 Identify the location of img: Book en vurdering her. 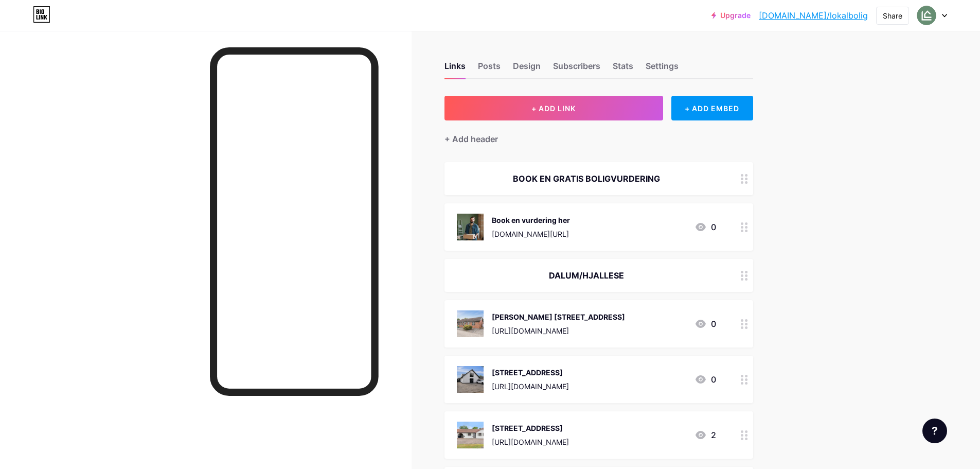
(470, 227).